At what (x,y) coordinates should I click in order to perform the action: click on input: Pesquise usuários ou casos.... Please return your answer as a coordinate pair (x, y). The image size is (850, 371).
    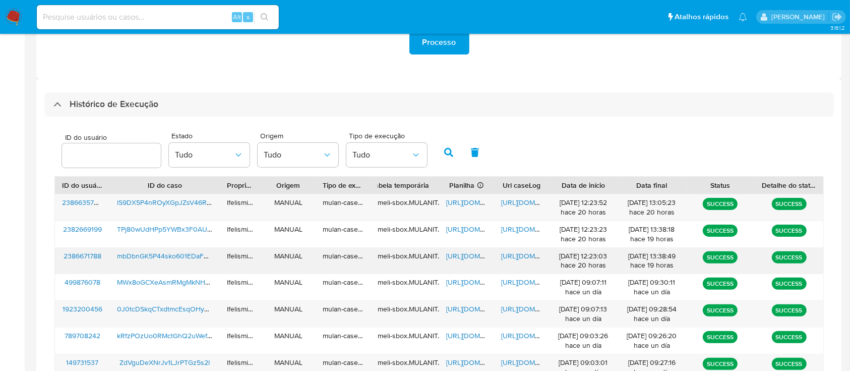
    Looking at the image, I should click on (158, 17).